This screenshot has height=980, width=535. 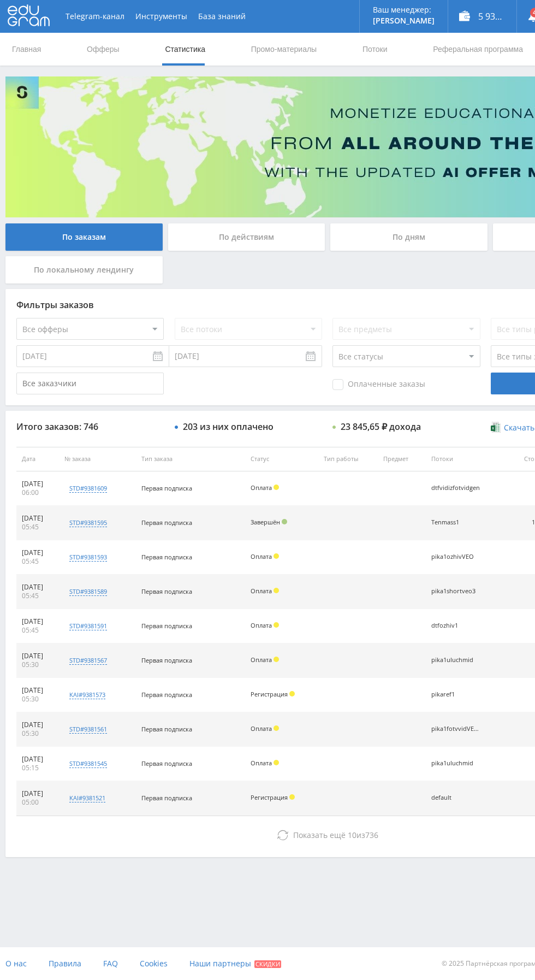 I want to click on a: FAQ, so click(x=110, y=963).